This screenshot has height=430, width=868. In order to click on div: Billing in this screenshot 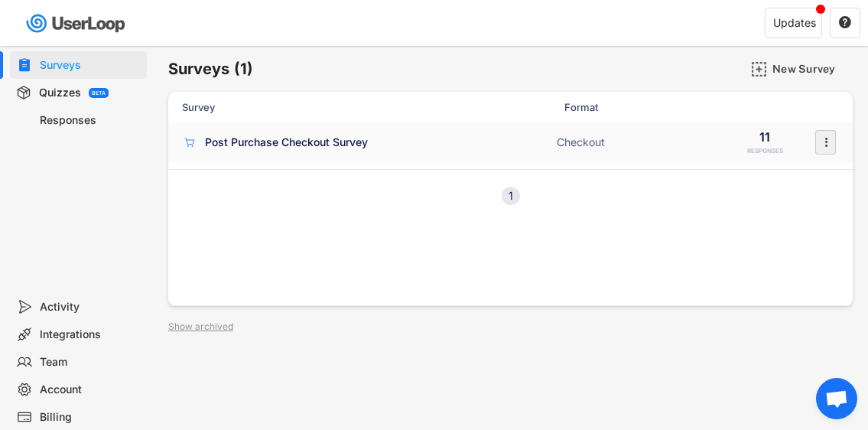, I will do `click(90, 416)`.